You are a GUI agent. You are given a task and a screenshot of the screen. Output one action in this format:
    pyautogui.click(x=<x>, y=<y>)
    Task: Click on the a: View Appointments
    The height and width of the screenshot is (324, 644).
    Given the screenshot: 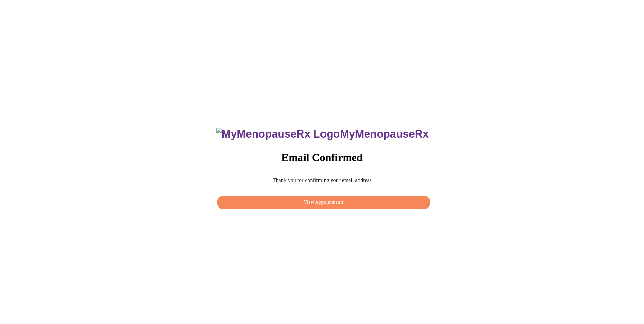 What is the action you would take?
    pyautogui.click(x=323, y=200)
    